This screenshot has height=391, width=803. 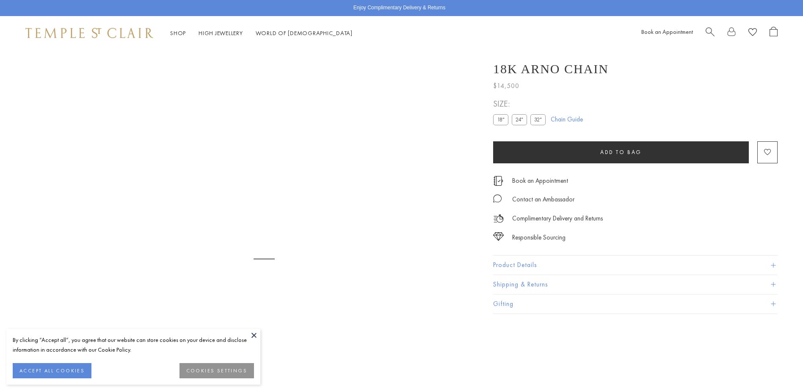 I want to click on img: Temple St. Clair, so click(x=89, y=33).